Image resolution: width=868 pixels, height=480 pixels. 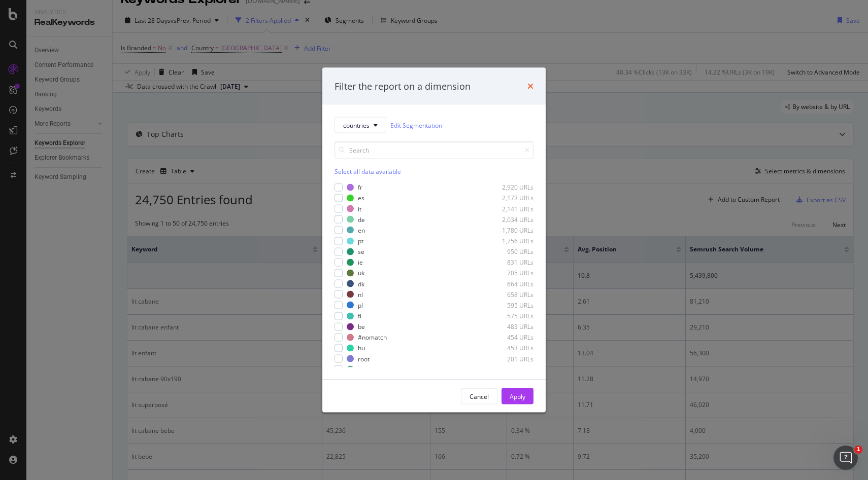 What do you see at coordinates (509, 241) in the screenshot?
I see `div: 1,756 URLs` at bounding box center [509, 241].